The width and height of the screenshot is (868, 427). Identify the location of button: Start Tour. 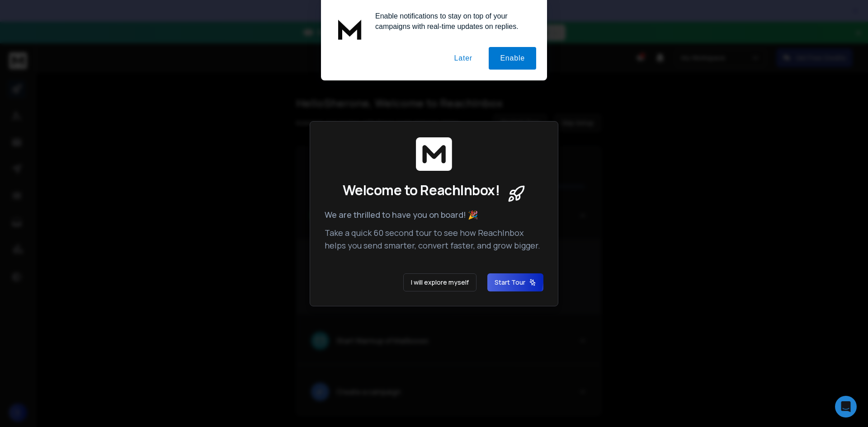
(516, 283).